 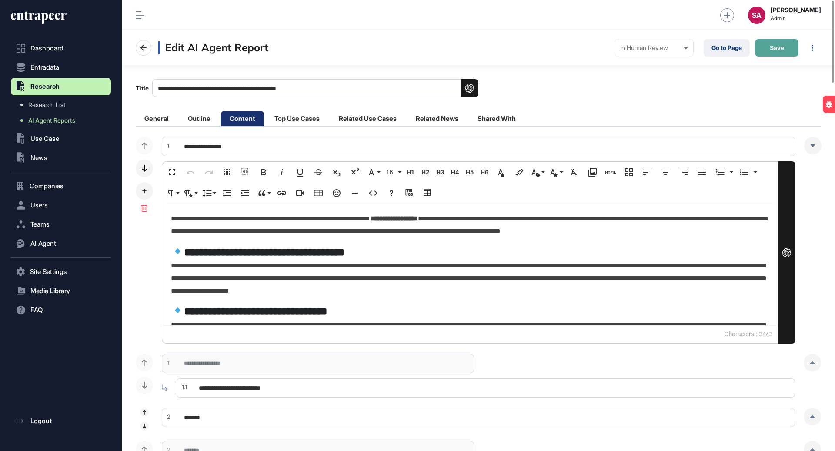 I want to click on button: Undo (⌘Z), so click(x=190, y=172).